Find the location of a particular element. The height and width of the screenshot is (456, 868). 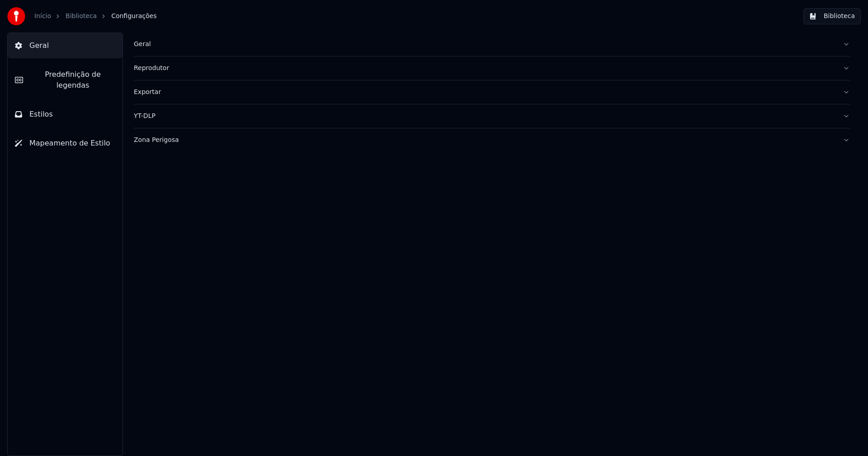

button: Reprodutor is located at coordinates (491, 69).